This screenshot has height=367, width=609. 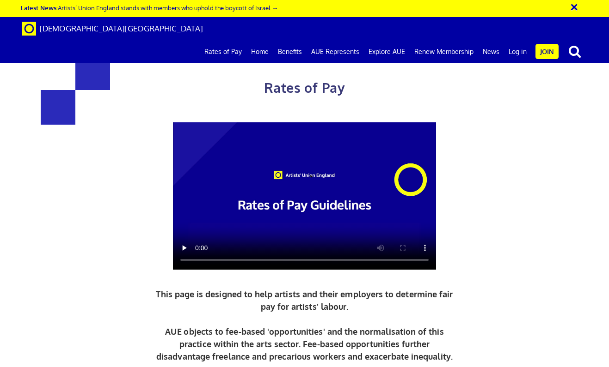 I want to click on span: Rates of Pay, so click(x=304, y=88).